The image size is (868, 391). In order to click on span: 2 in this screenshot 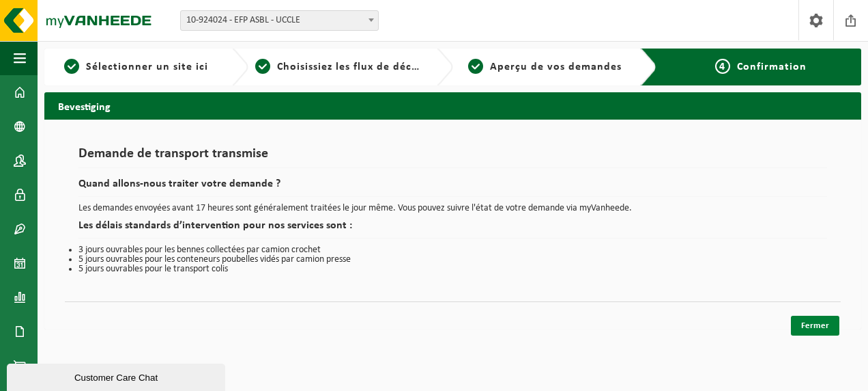, I will do `click(263, 66)`.